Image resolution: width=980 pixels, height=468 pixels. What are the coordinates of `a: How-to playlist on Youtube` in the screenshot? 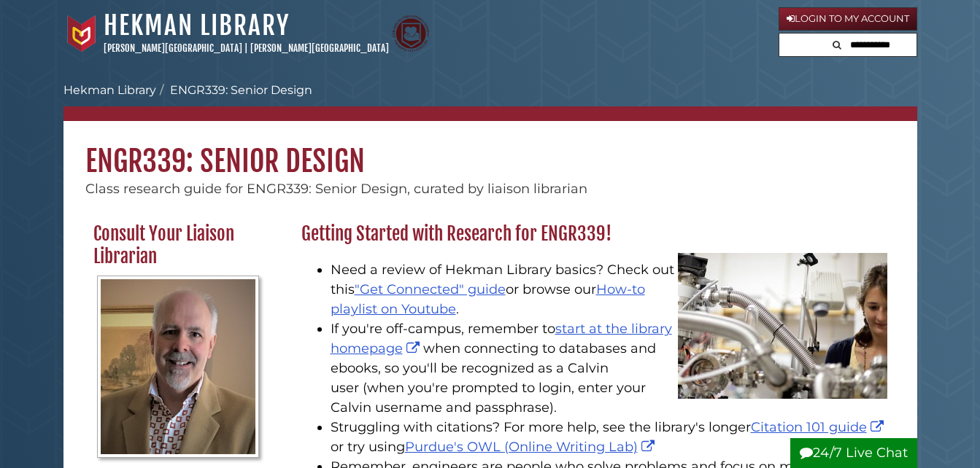 It's located at (487, 299).